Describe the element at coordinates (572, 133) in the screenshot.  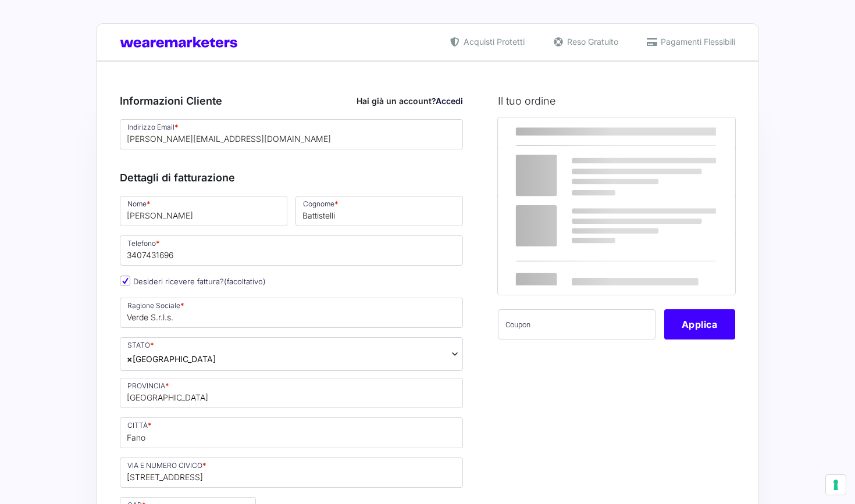
I see `th: Prodotto` at that location.